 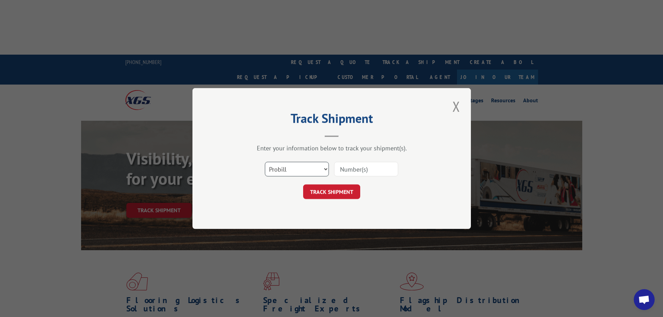 I want to click on button: Close modal, so click(x=456, y=106).